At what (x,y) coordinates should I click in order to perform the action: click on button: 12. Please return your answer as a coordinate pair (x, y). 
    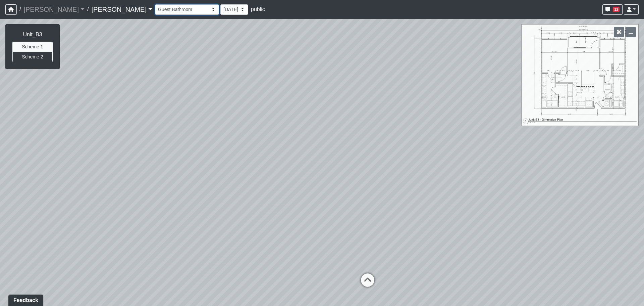
    Looking at the image, I should click on (612, 9).